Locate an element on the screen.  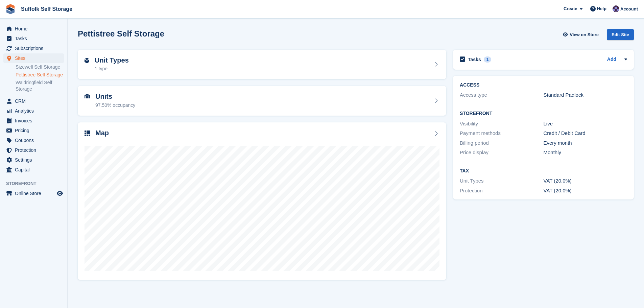
h2: Storefront is located at coordinates (543, 114).